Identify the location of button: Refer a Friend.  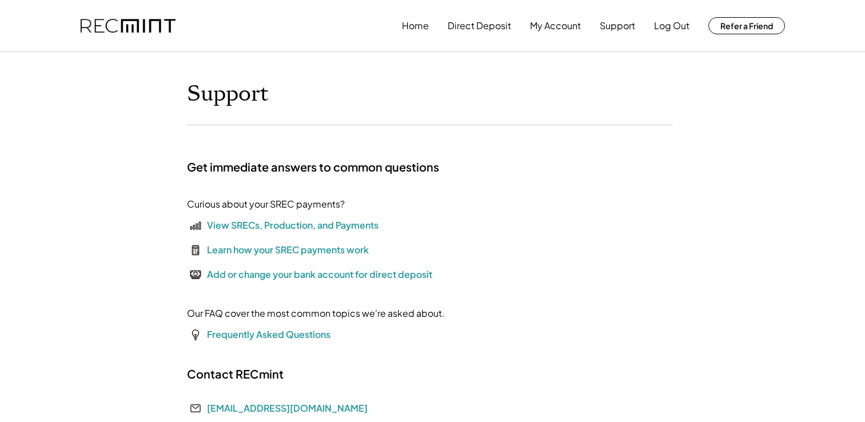
(746, 26).